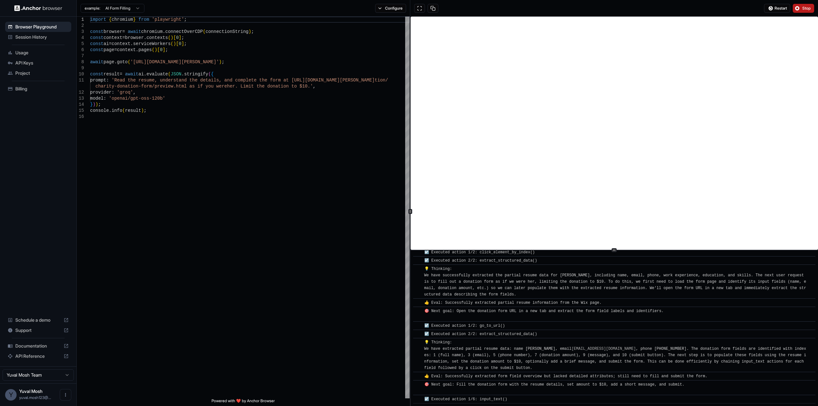  What do you see at coordinates (11, 395) in the screenshot?
I see `div: Y` at bounding box center [11, 395].